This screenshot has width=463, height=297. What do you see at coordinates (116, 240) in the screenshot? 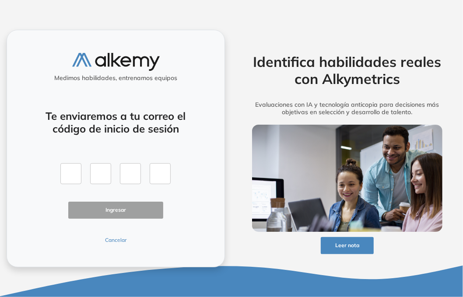
I see `button: Cancelar` at bounding box center [116, 240].